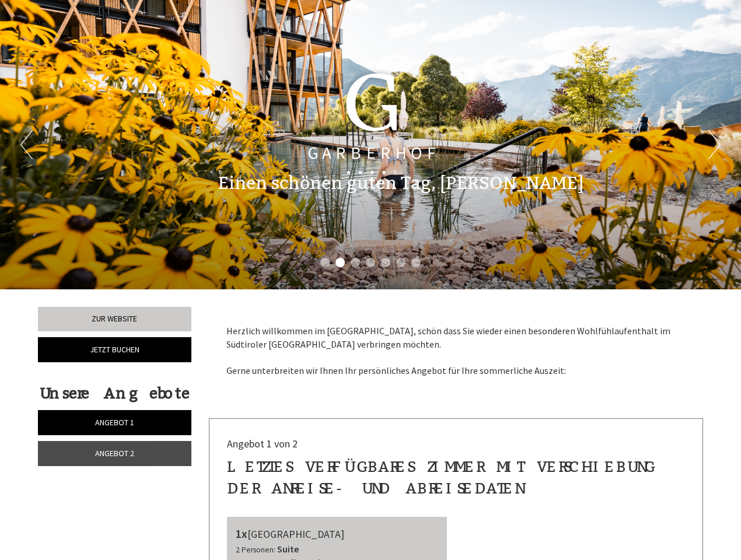  Describe the element at coordinates (256, 550) in the screenshot. I see `small: 2 Personen:` at that location.